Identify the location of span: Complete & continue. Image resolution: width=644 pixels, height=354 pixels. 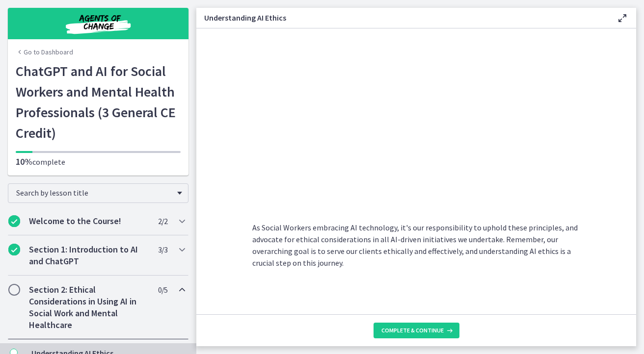
(412, 330).